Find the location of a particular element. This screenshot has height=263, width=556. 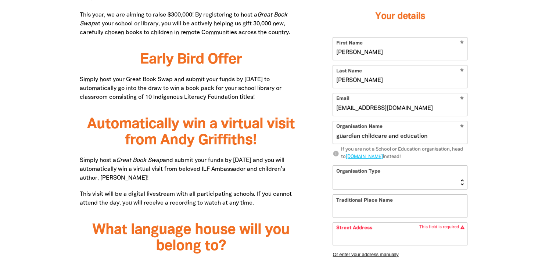

button: Or enter your address manually is located at coordinates (400, 254).